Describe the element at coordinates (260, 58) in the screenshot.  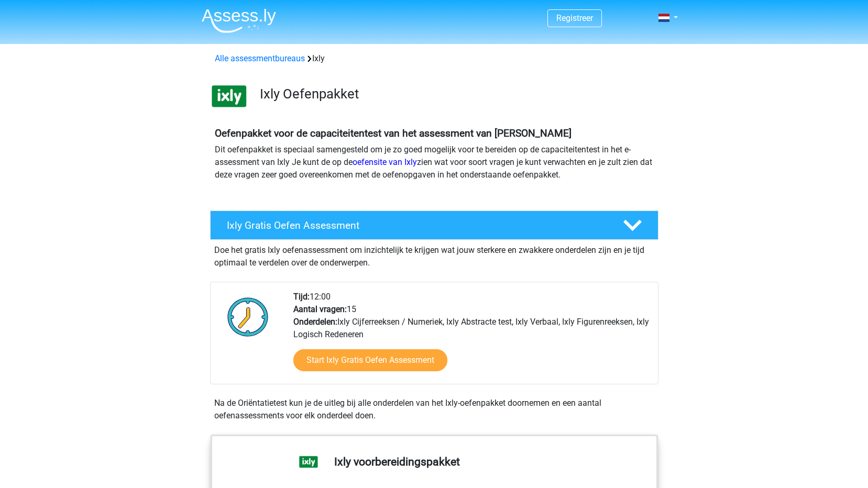
I see `a: Alle assessmentbureaus` at that location.